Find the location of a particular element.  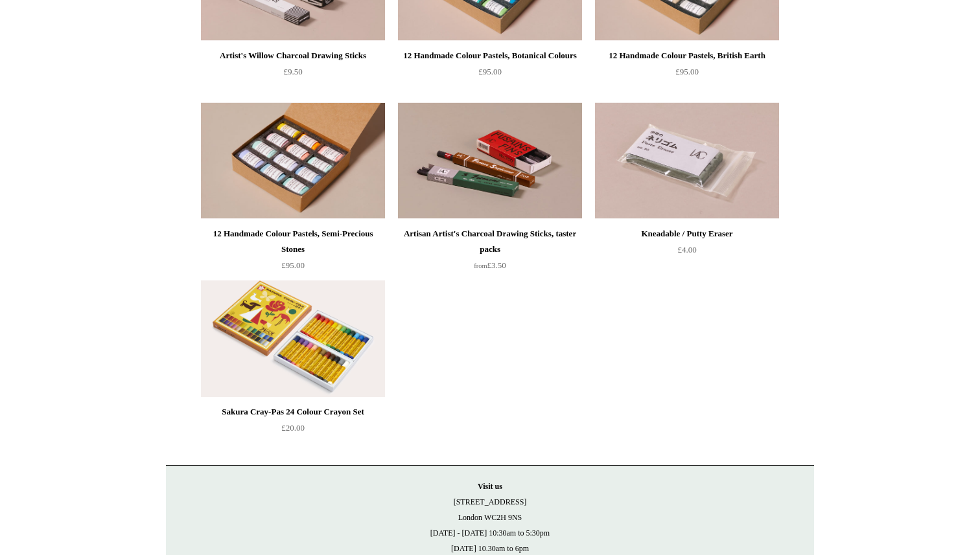

div: Artist's Willow Charcoal Drawing Sticks is located at coordinates (293, 56).